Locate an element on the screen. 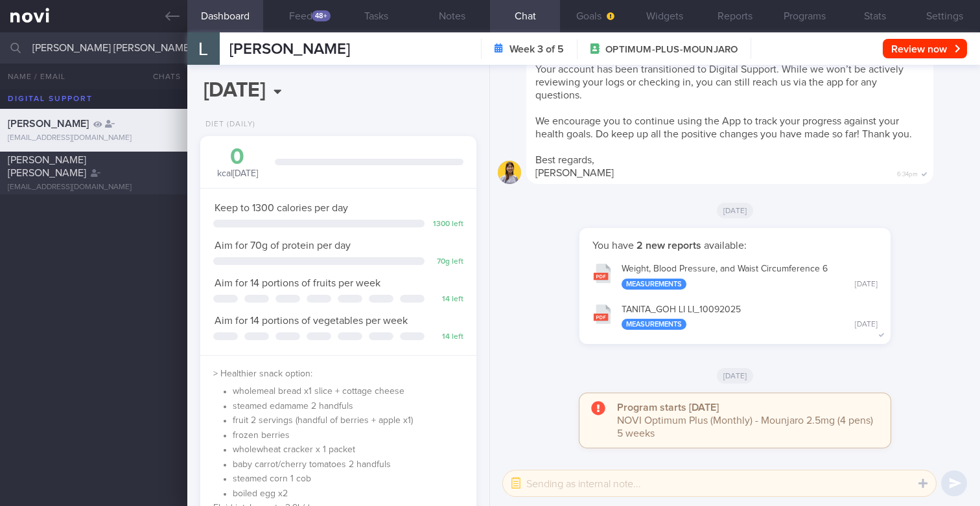 This screenshot has height=506, width=980. div: 48+ is located at coordinates (321, 16).